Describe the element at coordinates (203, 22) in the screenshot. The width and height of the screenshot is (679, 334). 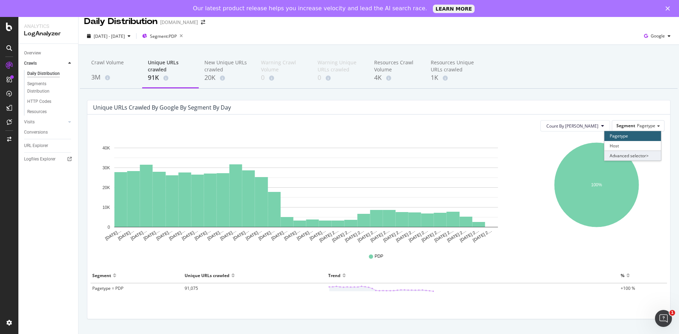
I see `div: arrow-right-arrow-left` at that location.